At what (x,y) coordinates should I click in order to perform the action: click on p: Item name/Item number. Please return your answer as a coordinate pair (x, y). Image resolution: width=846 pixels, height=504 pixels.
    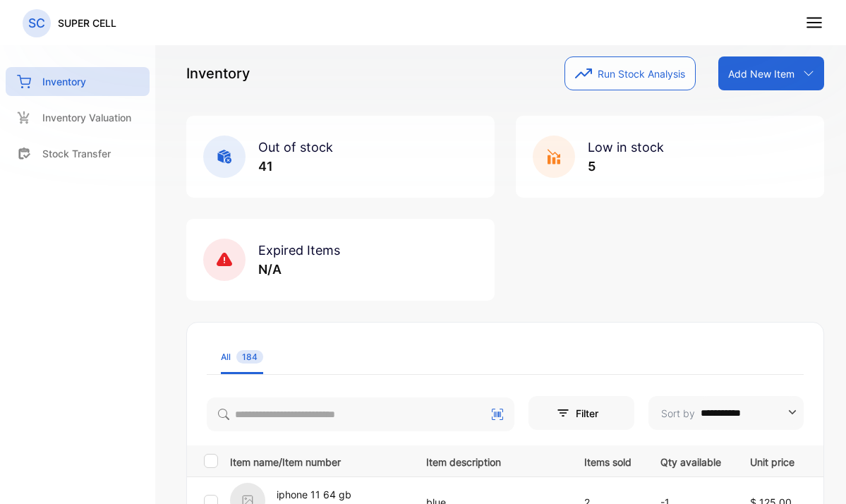
    Looking at the image, I should click on (319, 460).